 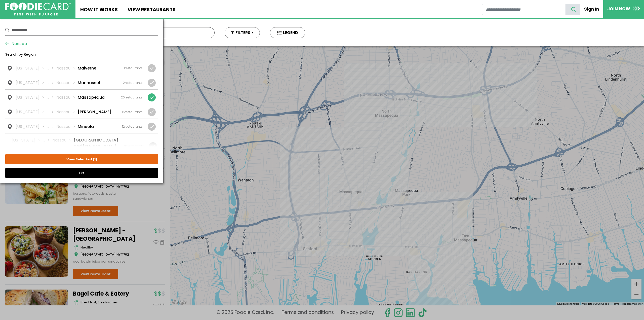 I want to click on button: FILTERS, so click(x=242, y=33).